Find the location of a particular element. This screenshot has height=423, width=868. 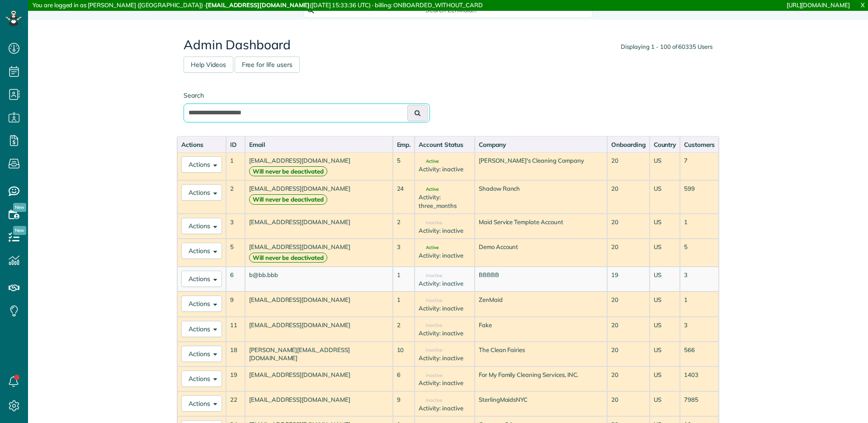

a: Help Videos is located at coordinates (208, 64).